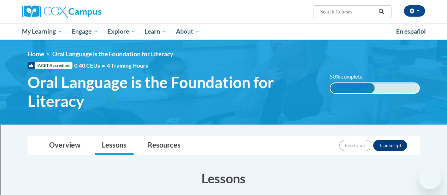  Describe the element at coordinates (188, 31) in the screenshot. I see `a: About` at that location.